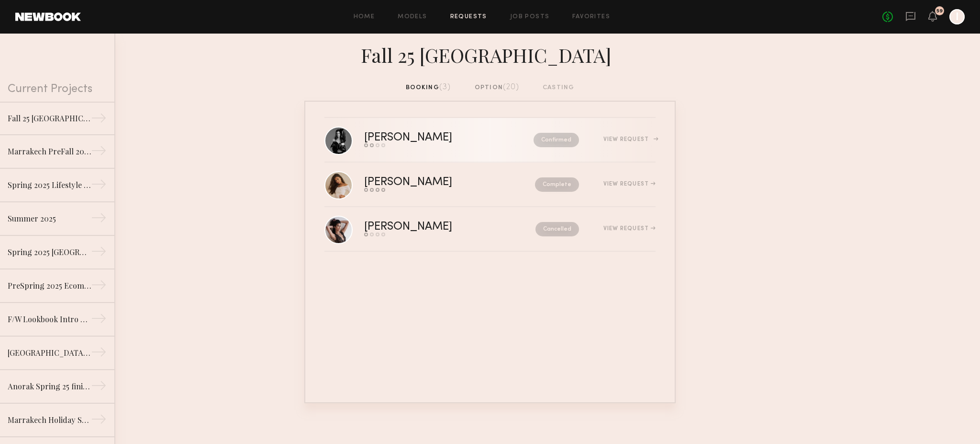 The width and height of the screenshot is (980, 444). What do you see at coordinates (511, 87) in the screenshot?
I see `span: (20)` at bounding box center [511, 87].